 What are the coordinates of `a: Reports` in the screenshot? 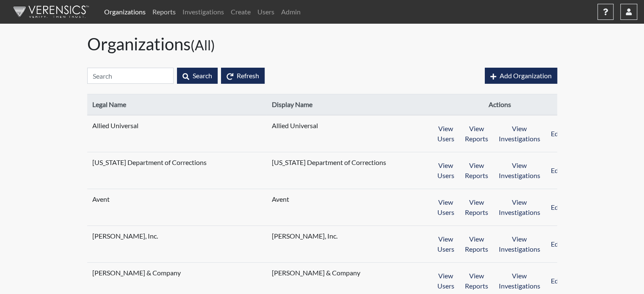 It's located at (164, 12).